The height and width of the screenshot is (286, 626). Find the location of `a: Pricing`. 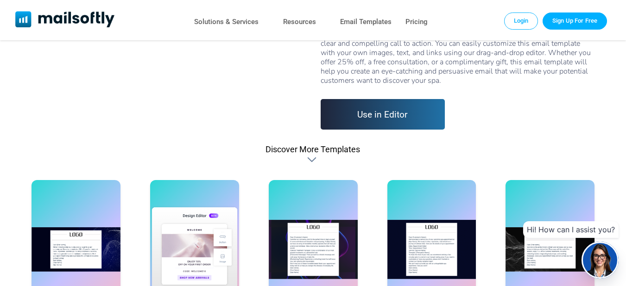

a: Pricing is located at coordinates (416, 22).